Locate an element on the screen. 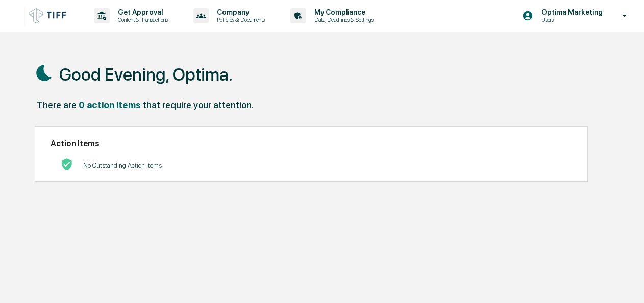 Image resolution: width=644 pixels, height=303 pixels. p: Data, Deadlines & Settings is located at coordinates (343, 20).